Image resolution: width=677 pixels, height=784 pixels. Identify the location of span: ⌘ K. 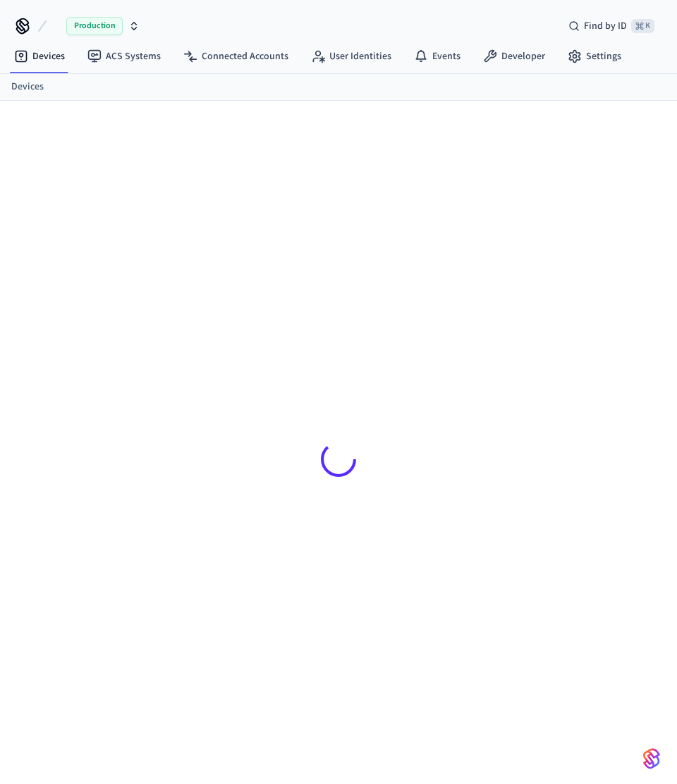
(642, 26).